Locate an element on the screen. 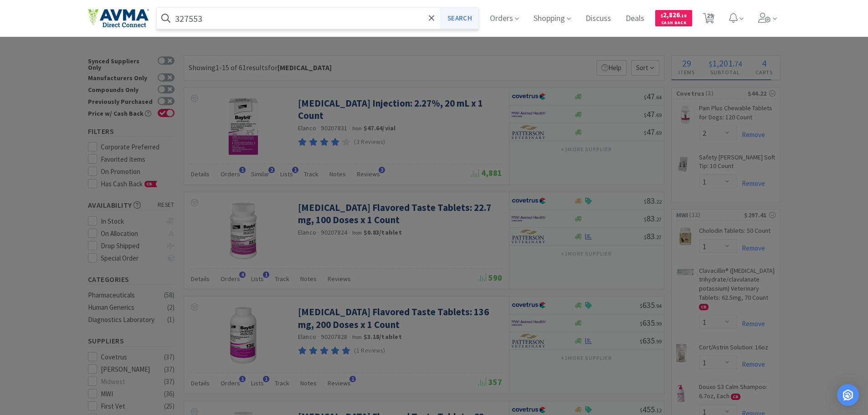  input: Search by item, sku, manufacturer, ingredient, size... is located at coordinates (317, 19).